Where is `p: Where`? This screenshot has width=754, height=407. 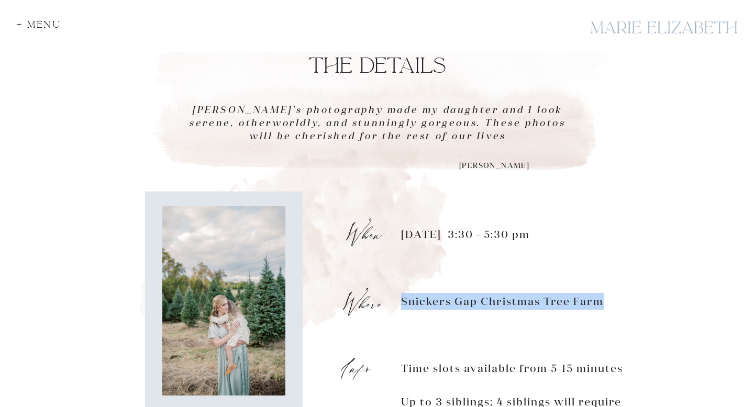 p: Where is located at coordinates (361, 301).